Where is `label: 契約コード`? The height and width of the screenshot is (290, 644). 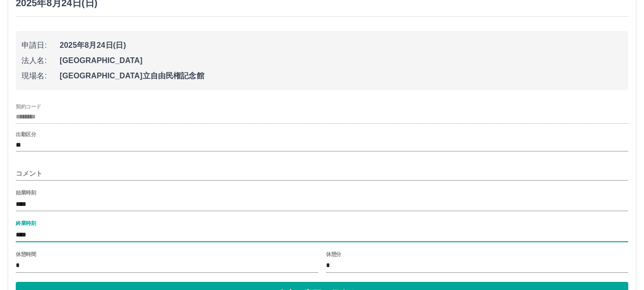
label: 契約コード is located at coordinates (28, 106).